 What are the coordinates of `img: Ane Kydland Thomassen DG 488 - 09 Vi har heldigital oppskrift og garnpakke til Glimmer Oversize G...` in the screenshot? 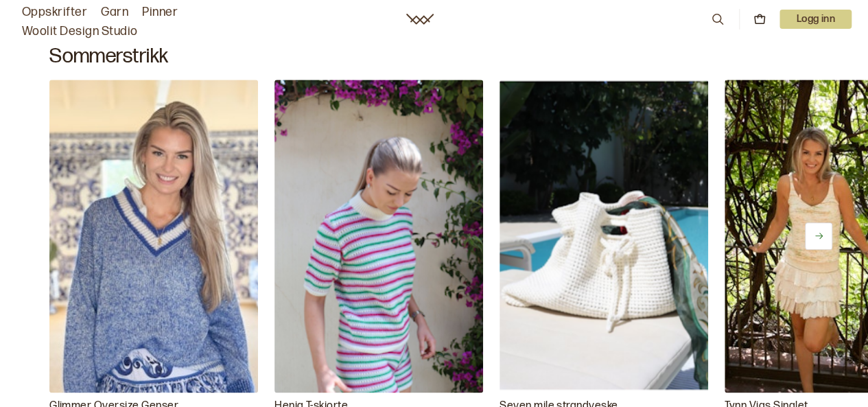 It's located at (154, 236).